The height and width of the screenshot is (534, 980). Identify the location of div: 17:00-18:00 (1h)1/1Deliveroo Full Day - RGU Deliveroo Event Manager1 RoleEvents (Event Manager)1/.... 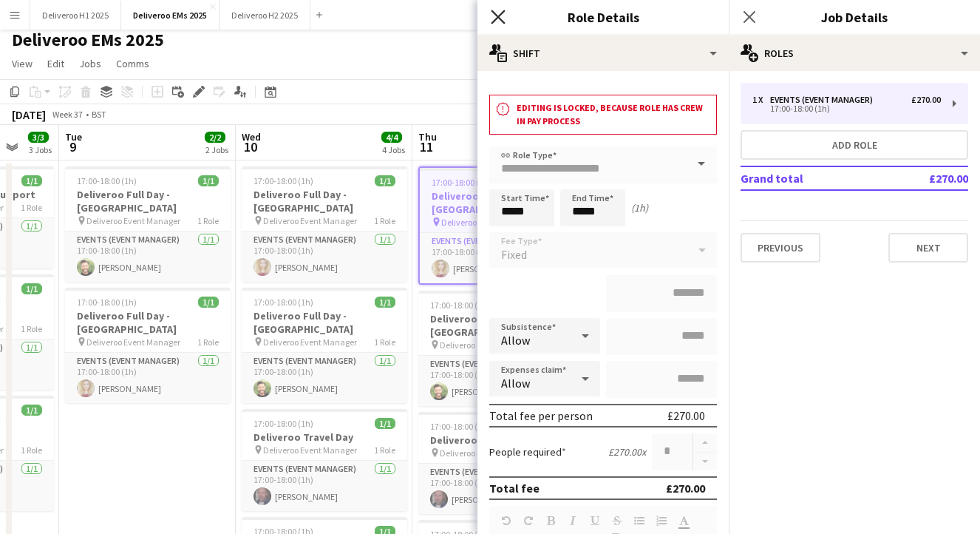
(501, 462).